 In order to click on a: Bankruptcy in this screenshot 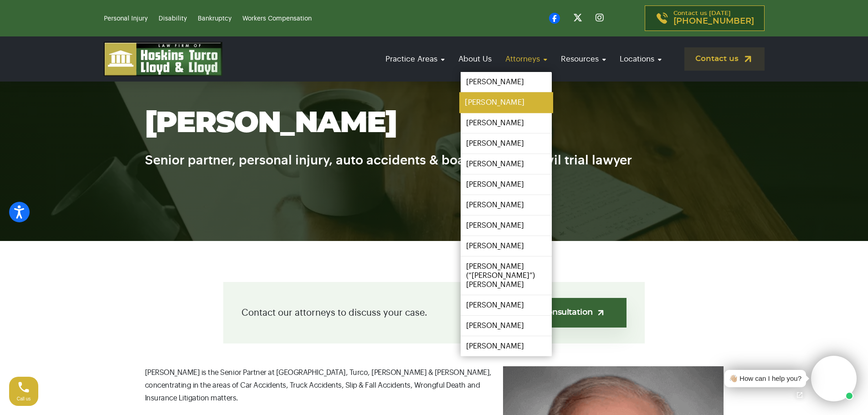, I will do `click(215, 19)`.